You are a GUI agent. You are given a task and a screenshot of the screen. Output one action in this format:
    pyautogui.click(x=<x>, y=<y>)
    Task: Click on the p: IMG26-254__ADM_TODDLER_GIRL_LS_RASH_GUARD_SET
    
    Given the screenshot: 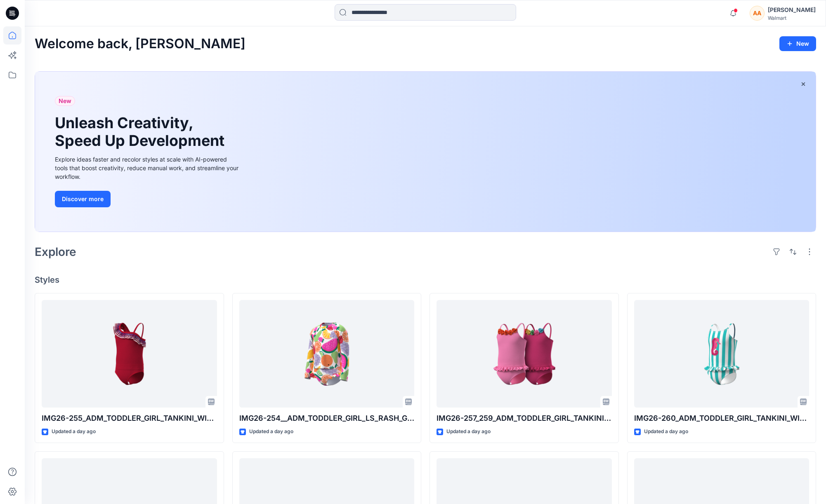 What is the action you would take?
    pyautogui.click(x=327, y=419)
    